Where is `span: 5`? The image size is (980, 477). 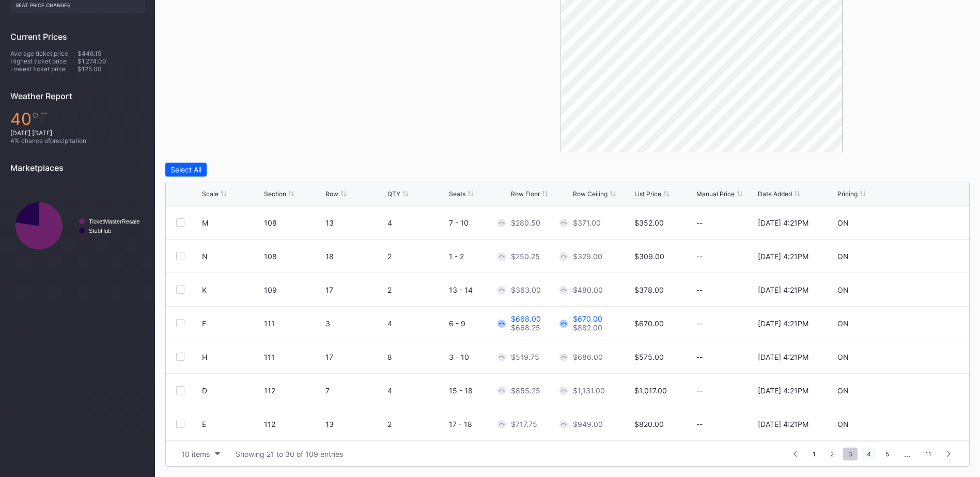 span: 5 is located at coordinates (887, 454).